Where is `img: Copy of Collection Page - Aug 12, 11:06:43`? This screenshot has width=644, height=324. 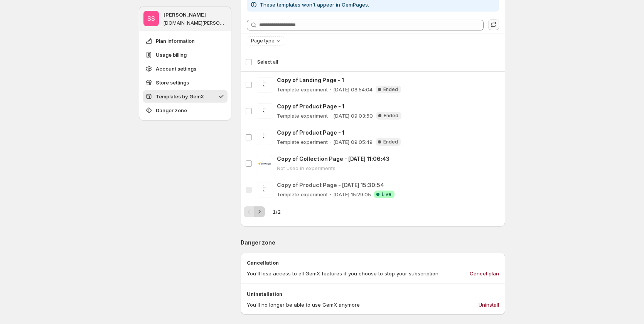
img: Copy of Collection Page - Aug 12, 11:06:43 is located at coordinates (264, 164).